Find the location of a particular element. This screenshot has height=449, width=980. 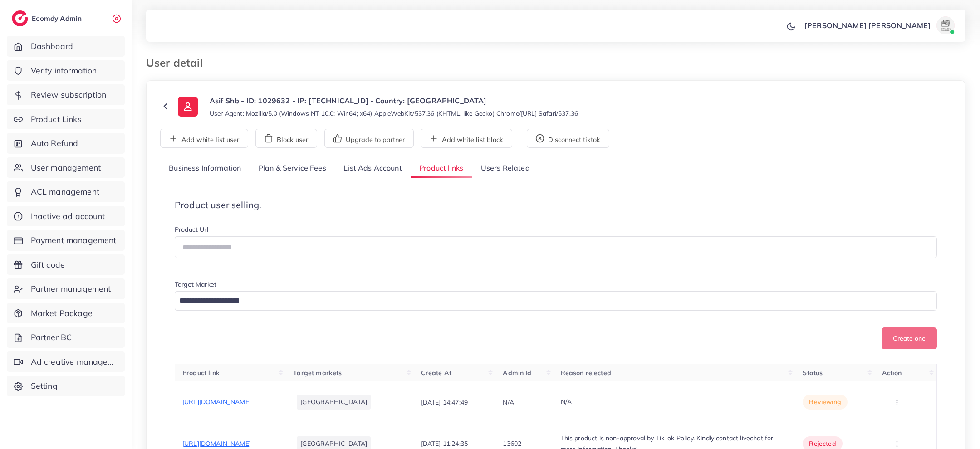

span: Reason rejected is located at coordinates (586, 373).